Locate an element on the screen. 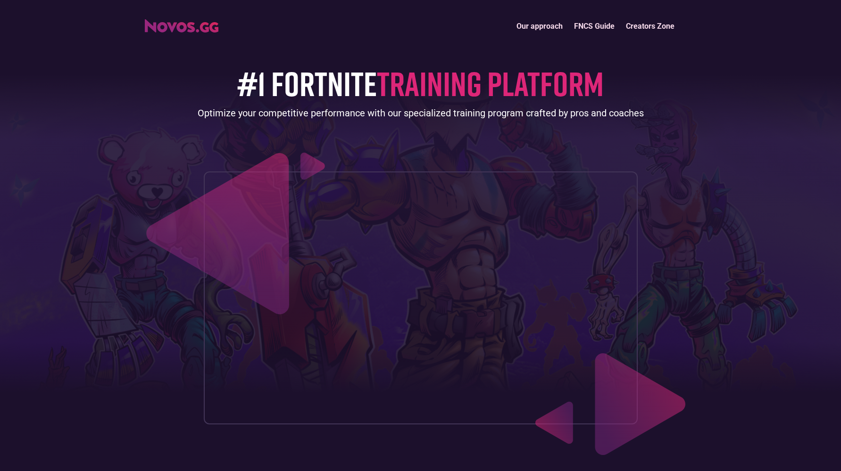 The width and height of the screenshot is (841, 471). div: Optimize your competitive performance with our specialized training program crafted by pros and c... is located at coordinates (421, 113).